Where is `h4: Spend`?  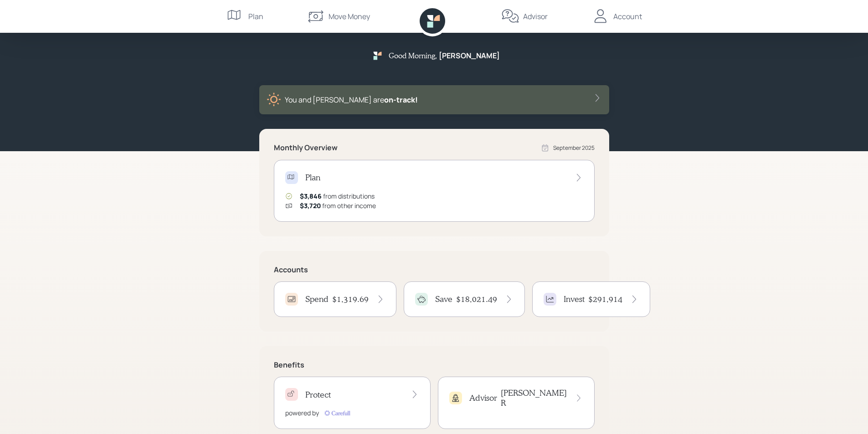
h4: Spend is located at coordinates (316, 299).